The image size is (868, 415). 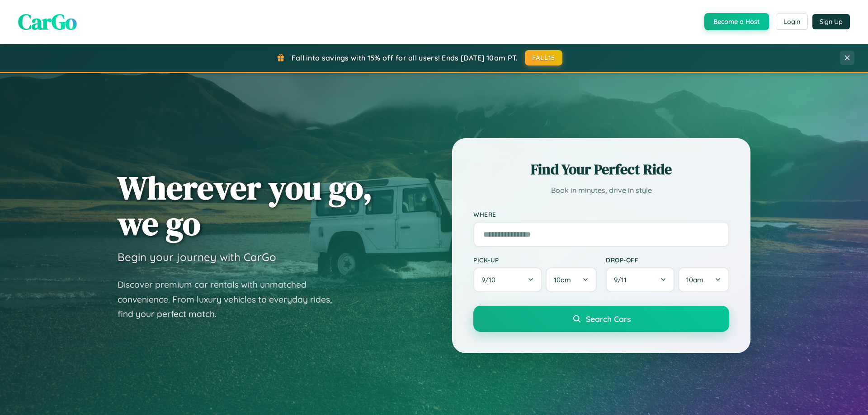 What do you see at coordinates (601, 214) in the screenshot?
I see `label: Where` at bounding box center [601, 214].